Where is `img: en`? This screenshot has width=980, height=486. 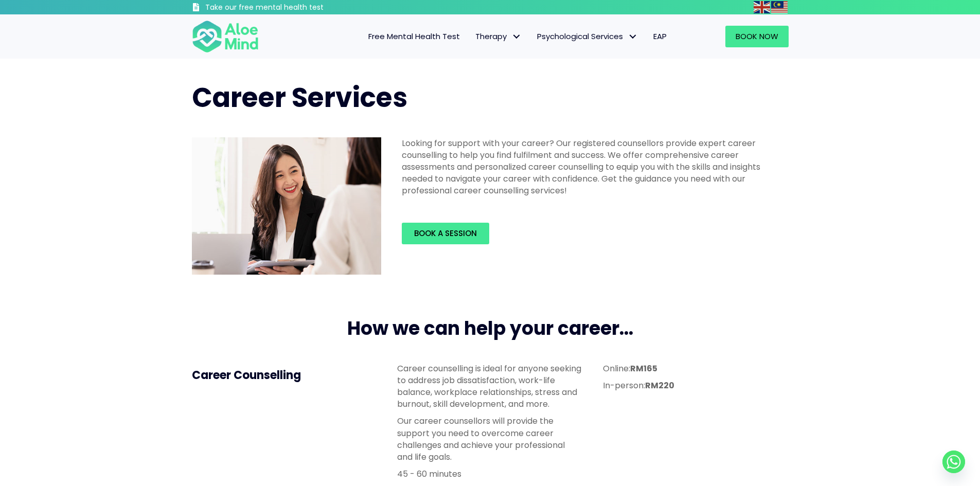
img: en is located at coordinates (762, 7).